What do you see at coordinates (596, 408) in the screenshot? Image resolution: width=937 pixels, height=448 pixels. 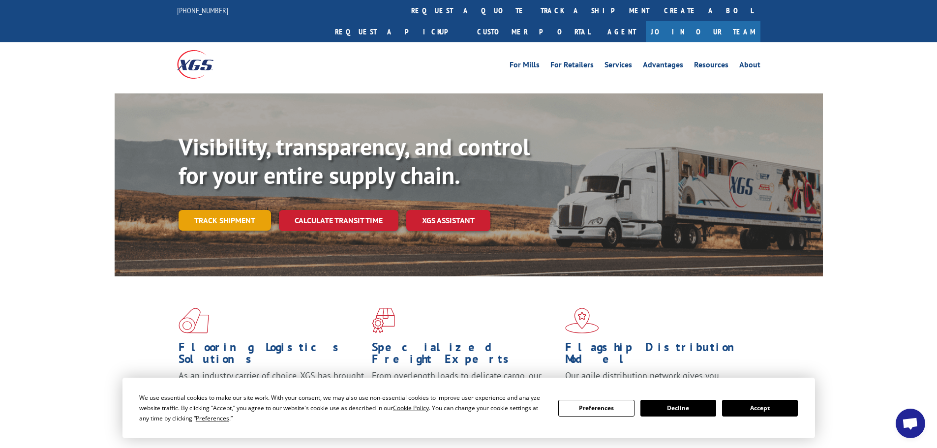 I see `button: Preferences` at bounding box center [596, 408].